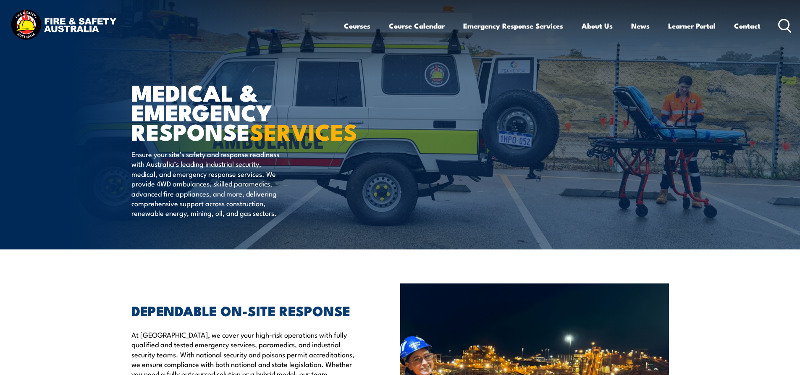 The width and height of the screenshot is (800, 375). Describe the element at coordinates (747, 26) in the screenshot. I see `a: Contact` at that location.